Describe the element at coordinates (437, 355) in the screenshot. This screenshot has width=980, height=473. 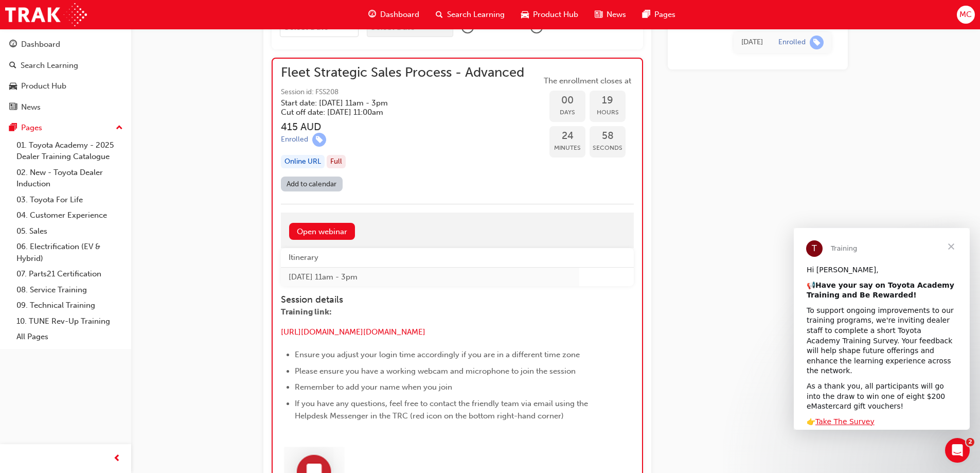
I see `span: Ensure you adjust your login time accordingly if you are in a different time zone` at that location.